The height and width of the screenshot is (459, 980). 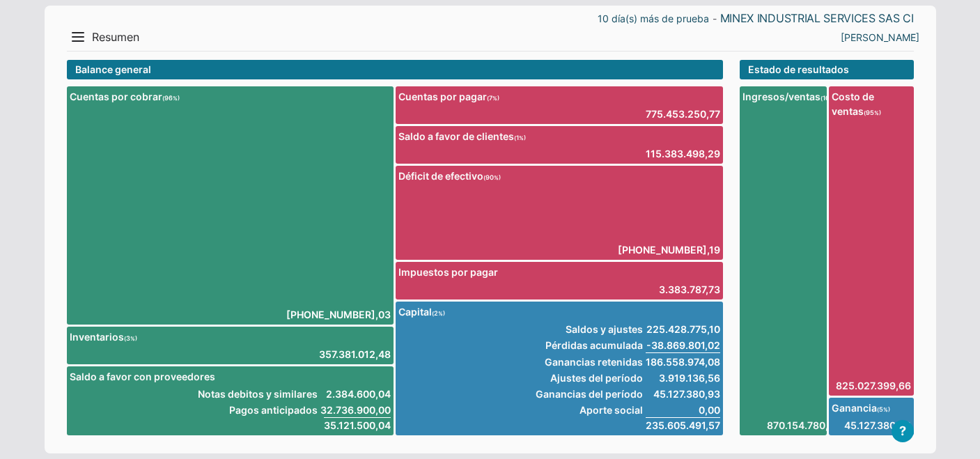 I want to click on span: Ajustes del período, so click(x=589, y=378).